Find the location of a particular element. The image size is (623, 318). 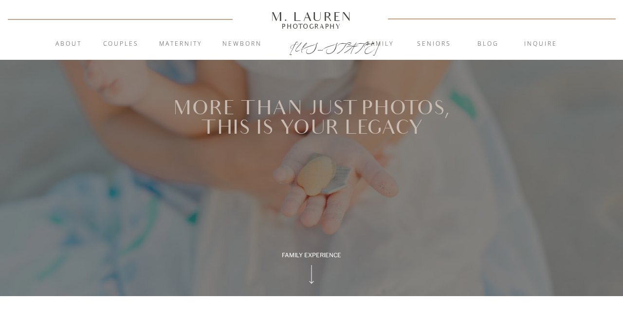

div: M. Lauren is located at coordinates (312, 17).